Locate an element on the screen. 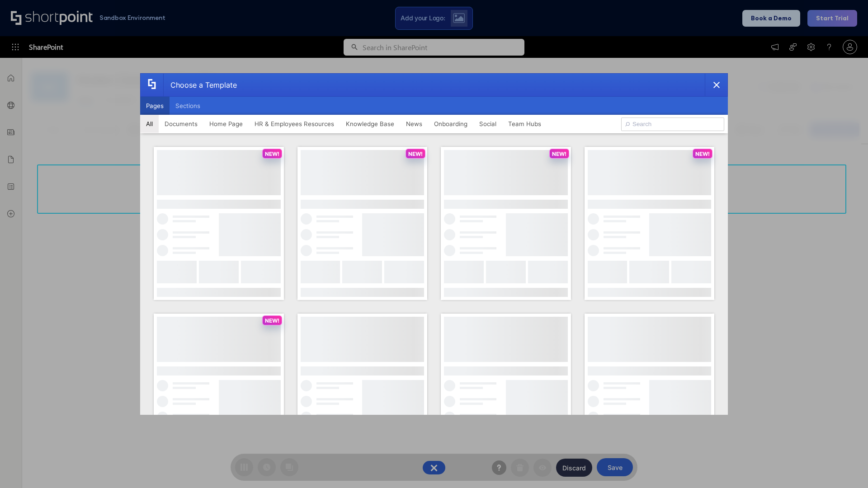 The image size is (868, 488). button: Knowledge Base is located at coordinates (370, 124).